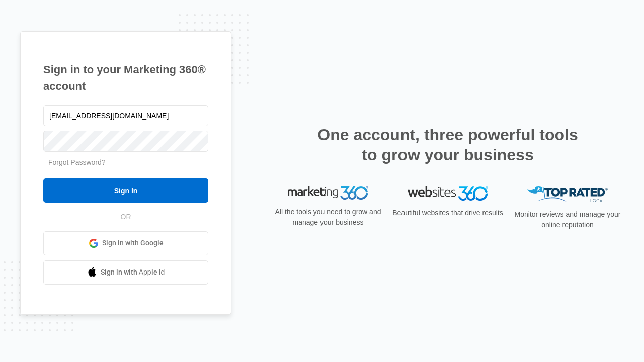  What do you see at coordinates (126, 243) in the screenshot?
I see `a: Sign in with Google` at bounding box center [126, 243].